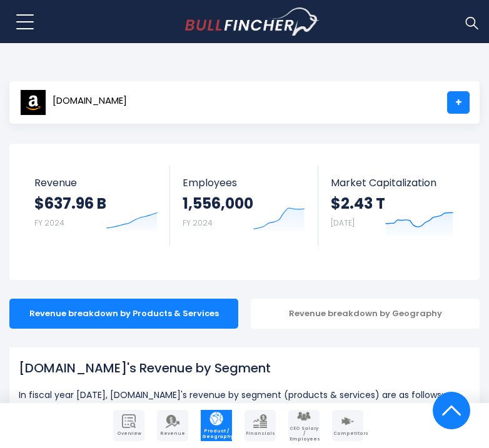 Image resolution: width=489 pixels, height=448 pixels. Describe the element at coordinates (95, 206) in the screenshot. I see `a: Revenue $637.96 B FY 2024` at that location.